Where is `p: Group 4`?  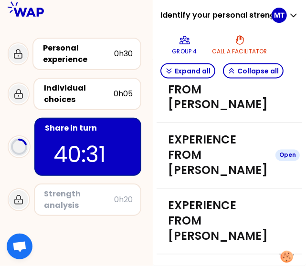 p: Group 4 is located at coordinates (185, 52).